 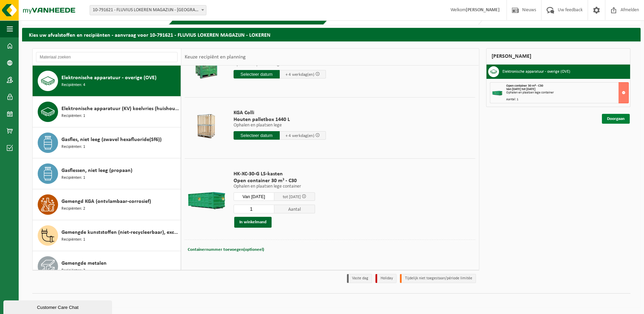 I want to click on button: Gemengde kunststoffen (niet-recycleerbaar), exclusief PVC Recipiënten: 1, so click(x=106, y=235).